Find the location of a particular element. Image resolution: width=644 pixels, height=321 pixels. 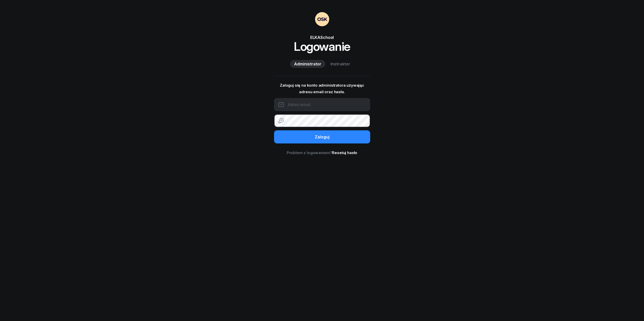

p: Zaloguj się na konto administratora używając adresu email oraz hasła. is located at coordinates (322, 88).